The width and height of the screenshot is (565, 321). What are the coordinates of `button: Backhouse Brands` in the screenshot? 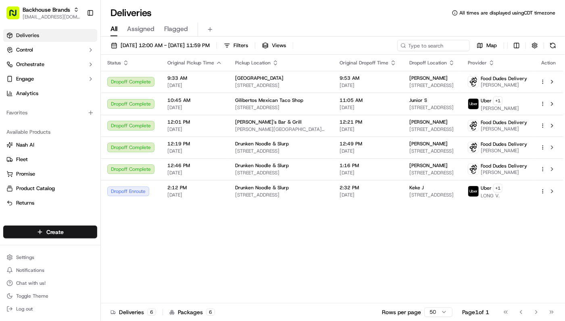 It's located at (46, 10).